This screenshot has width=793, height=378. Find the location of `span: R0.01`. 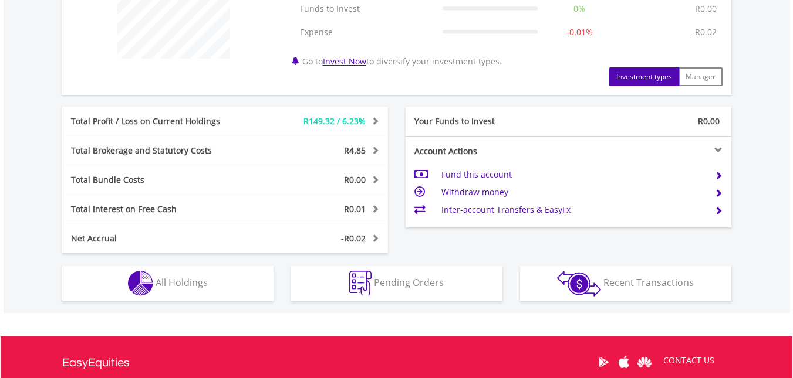

span: R0.01 is located at coordinates (354, 209).